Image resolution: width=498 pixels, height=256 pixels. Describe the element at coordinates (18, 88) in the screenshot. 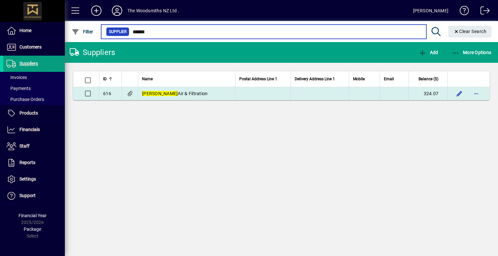

I see `span: Payments` at that location.